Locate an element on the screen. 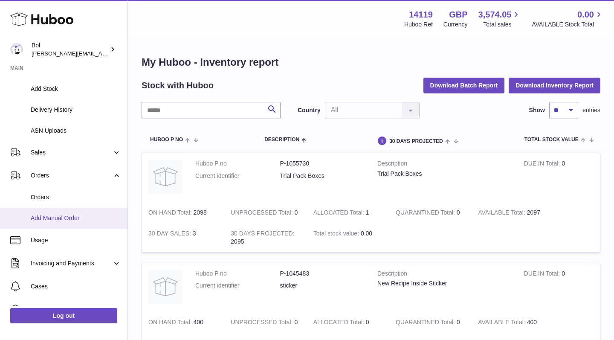 The width and height of the screenshot is (614, 340). span: Total sales is located at coordinates (502, 24).